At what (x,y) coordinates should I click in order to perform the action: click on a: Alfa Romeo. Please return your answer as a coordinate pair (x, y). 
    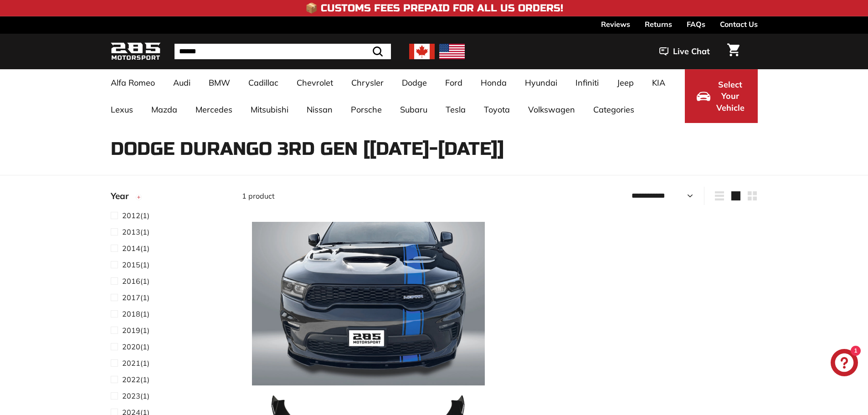
    Looking at the image, I should click on (132, 82).